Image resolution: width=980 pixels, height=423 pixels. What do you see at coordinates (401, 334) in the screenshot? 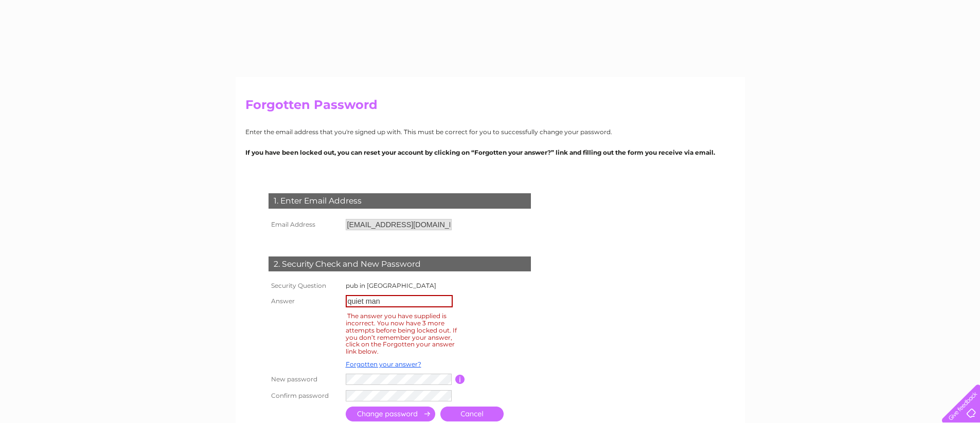
I see `div: The answer you have supplied is incorrect. You now have 3 more attempts before being locked out. ...` at bounding box center [401, 334].